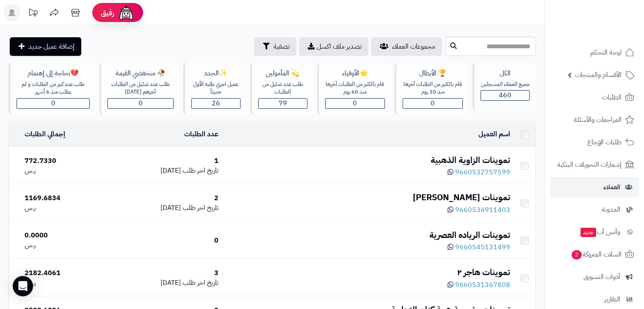 This screenshot has height=309, width=644. Describe the element at coordinates (612, 300) in the screenshot. I see `span: التقارير` at that location.